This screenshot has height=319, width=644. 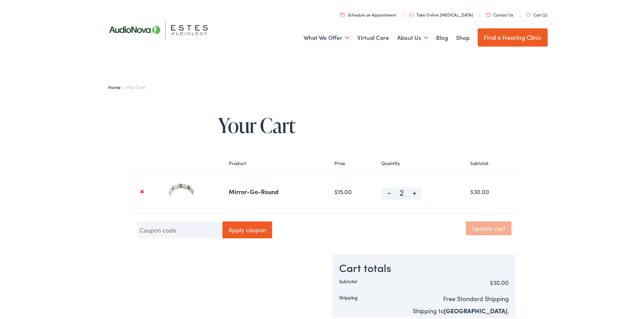 I want to click on a: Mirror-Go-Round, so click(x=253, y=190).